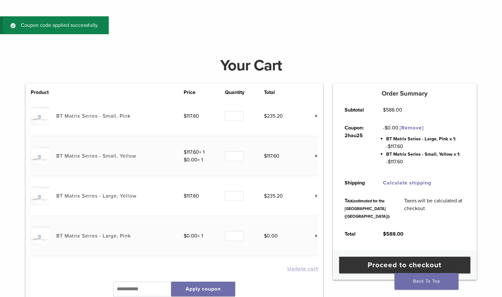 The image size is (502, 297). What do you see at coordinates (426, 281) in the screenshot?
I see `a: Back To Top` at bounding box center [426, 281].